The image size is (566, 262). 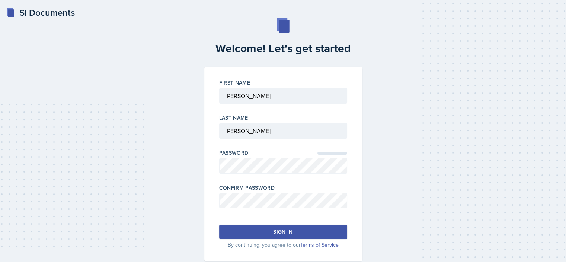 What do you see at coordinates (247, 188) in the screenshot?
I see `label: Confirm Password` at bounding box center [247, 188].